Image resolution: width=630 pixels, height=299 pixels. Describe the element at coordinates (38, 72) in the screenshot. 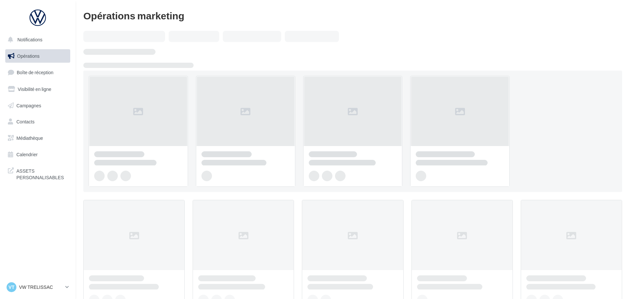

I see `a: Boîte de réception` at that location.